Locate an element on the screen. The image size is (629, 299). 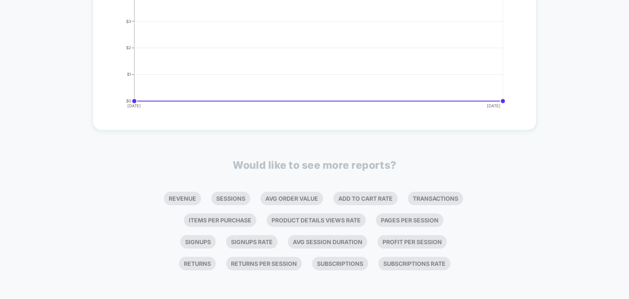
tspan: $2 is located at coordinates (129, 47).